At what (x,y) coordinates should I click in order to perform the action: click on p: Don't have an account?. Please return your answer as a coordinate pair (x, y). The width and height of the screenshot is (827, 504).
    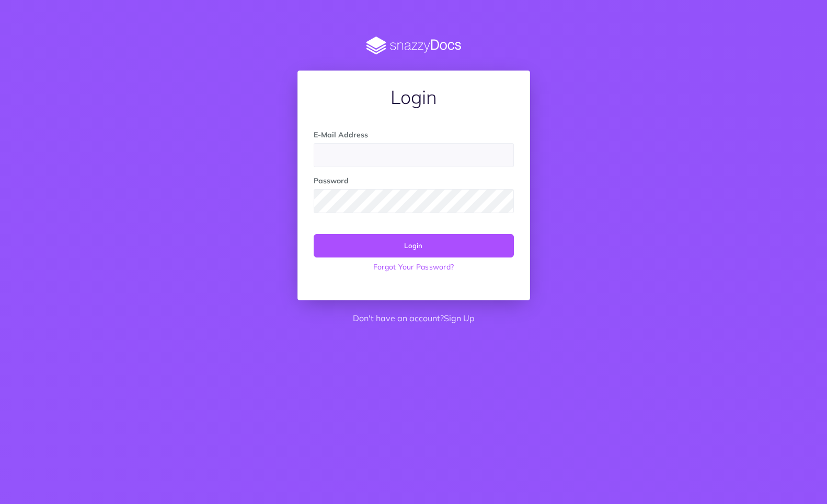
    Looking at the image, I should click on (414, 319).